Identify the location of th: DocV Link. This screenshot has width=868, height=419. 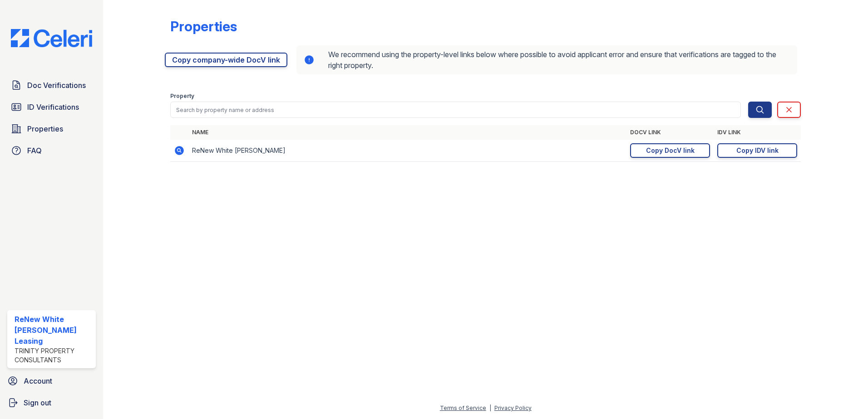
(670, 132).